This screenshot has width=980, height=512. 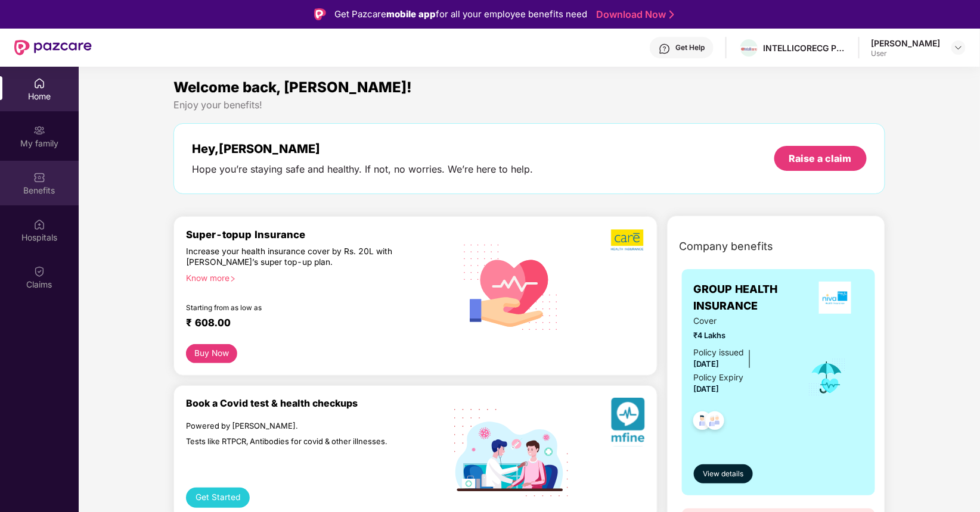 I want to click on button: Buy Now, so click(x=211, y=354).